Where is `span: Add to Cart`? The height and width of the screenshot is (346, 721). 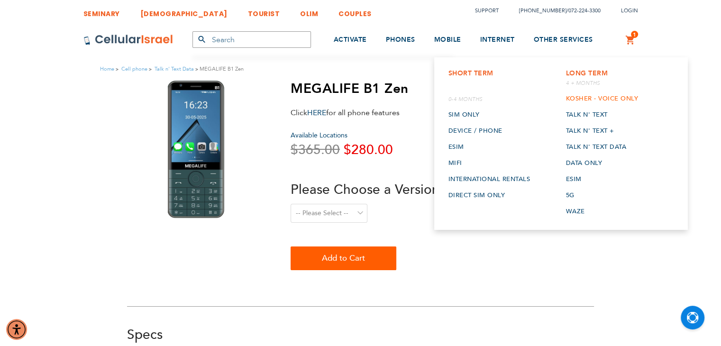 span: Add to Cart is located at coordinates (343, 258).